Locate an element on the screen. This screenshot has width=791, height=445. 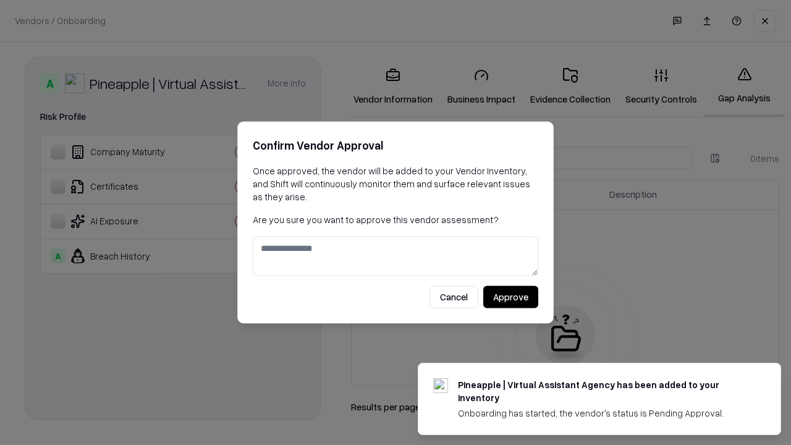
div: Onboarding has started, the vendor's status is Pending Approval. is located at coordinates (604, 413).